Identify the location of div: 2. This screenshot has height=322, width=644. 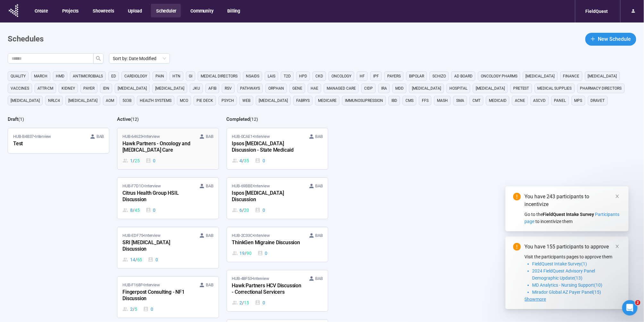
(129, 309).